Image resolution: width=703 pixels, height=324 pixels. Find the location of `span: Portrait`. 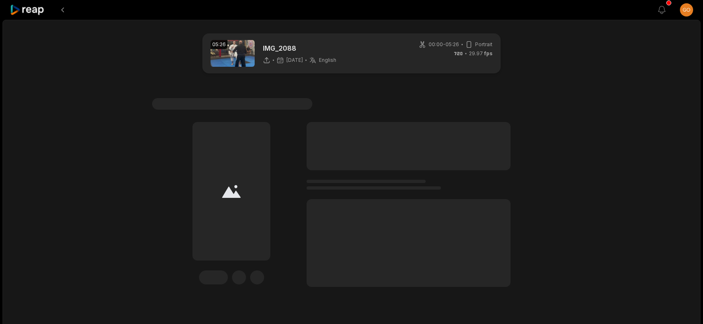

span: Portrait is located at coordinates (484, 44).